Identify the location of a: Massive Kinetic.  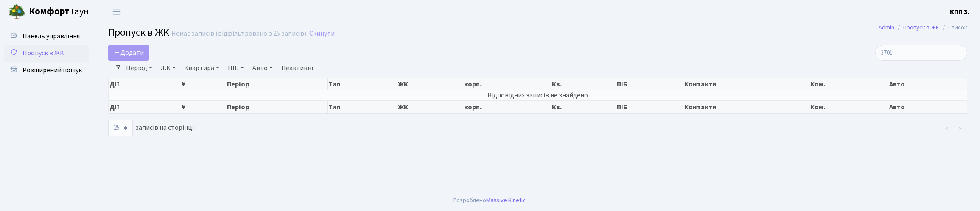
(506, 200).